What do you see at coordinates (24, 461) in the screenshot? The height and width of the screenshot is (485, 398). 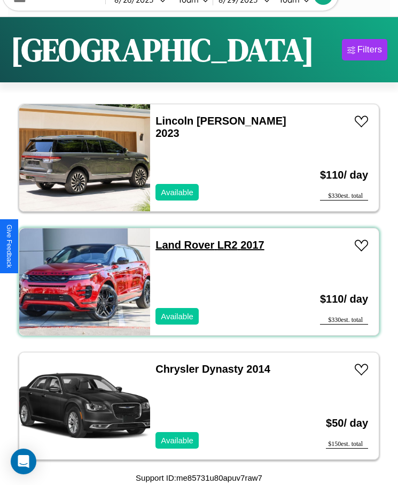 I see `div: Open Intercom Messenger` at bounding box center [24, 461].